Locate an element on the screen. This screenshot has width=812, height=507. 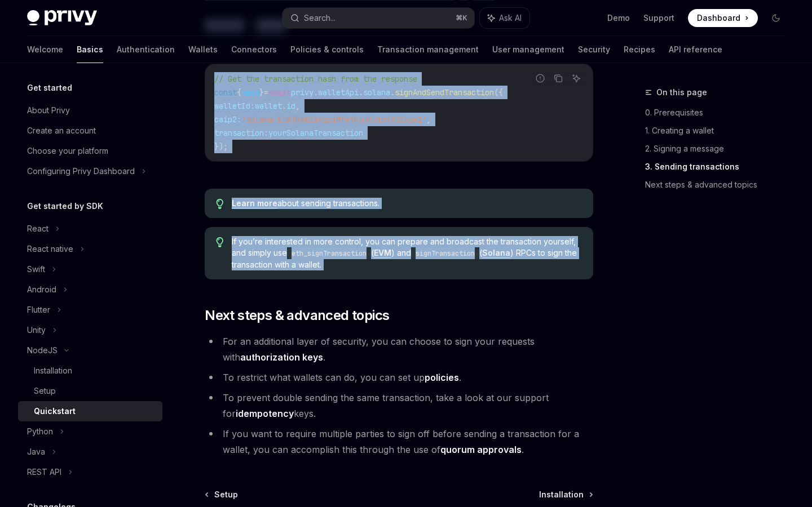
img: dark logo is located at coordinates (62, 18).